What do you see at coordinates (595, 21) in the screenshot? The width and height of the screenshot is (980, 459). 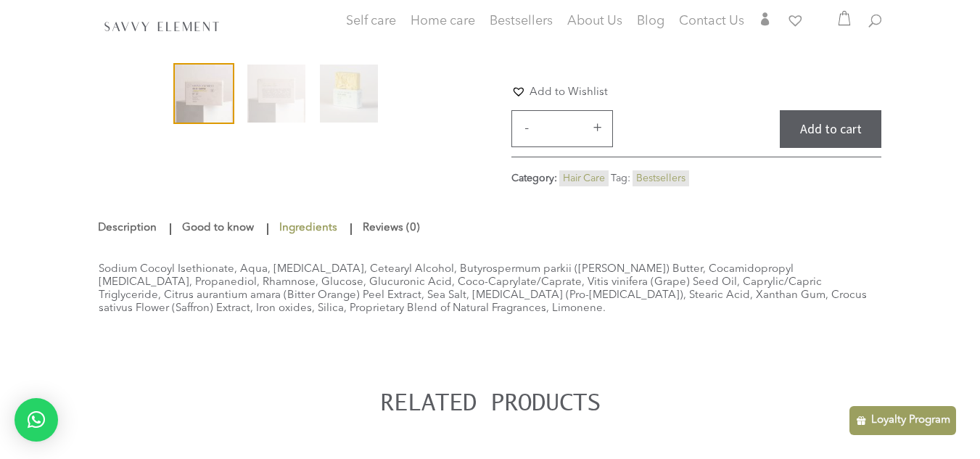 I see `span: About Us` at bounding box center [595, 21].